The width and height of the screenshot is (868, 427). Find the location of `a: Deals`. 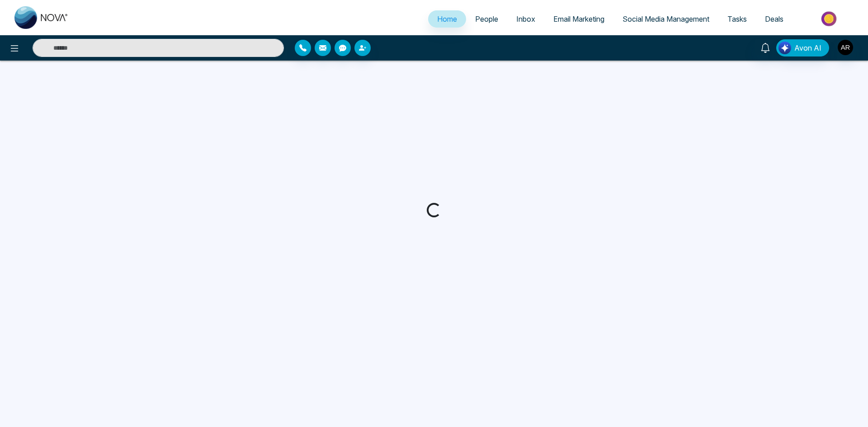

a: Deals is located at coordinates (774, 19).